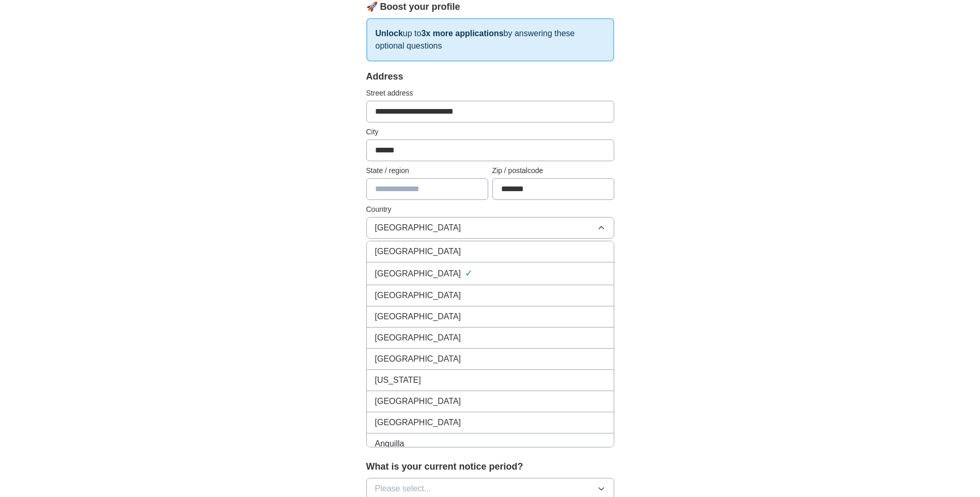 The width and height of the screenshot is (980, 497). What do you see at coordinates (490, 76) in the screenshot?
I see `div: Address` at bounding box center [490, 76].